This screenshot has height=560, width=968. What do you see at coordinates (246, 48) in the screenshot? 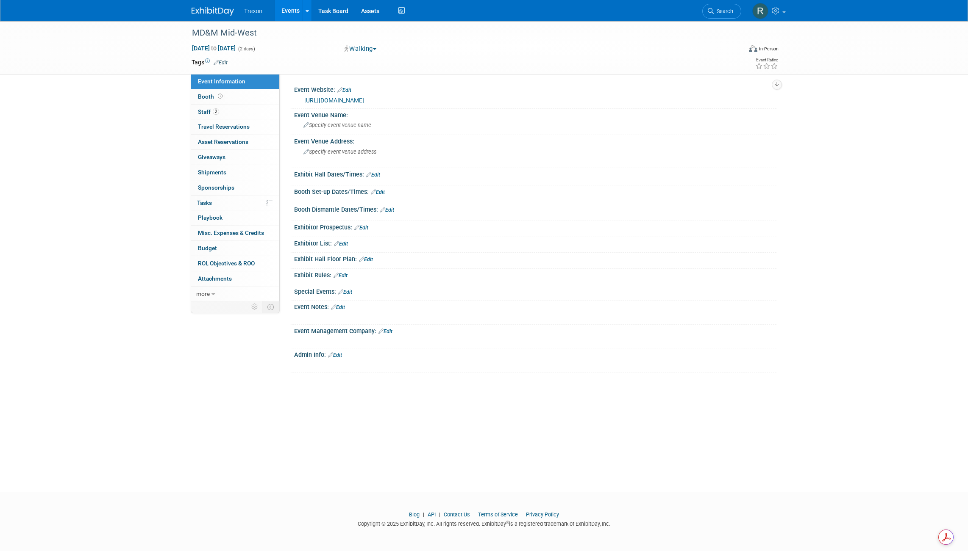
I see `span: (2 days)` at bounding box center [246, 48].